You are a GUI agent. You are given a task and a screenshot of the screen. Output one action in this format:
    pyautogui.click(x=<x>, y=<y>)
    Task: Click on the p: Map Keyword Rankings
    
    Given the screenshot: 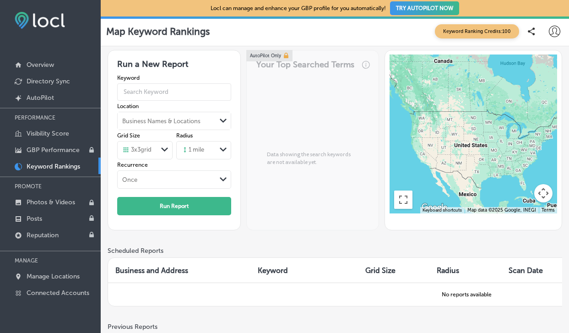 What is the action you would take?
    pyautogui.click(x=158, y=31)
    